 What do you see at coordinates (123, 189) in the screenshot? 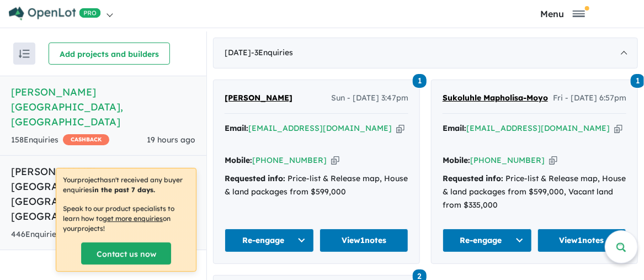
I see `b: in the past 7 days.` at bounding box center [123, 189].